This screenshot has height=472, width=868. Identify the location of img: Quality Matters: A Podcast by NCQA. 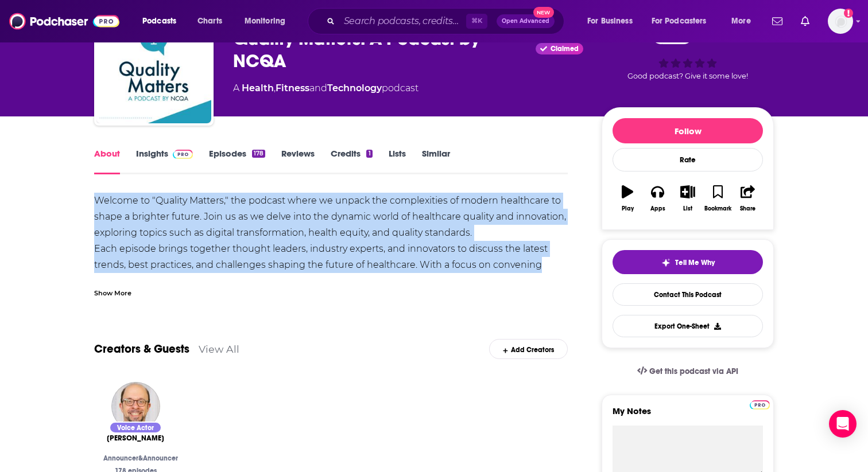
(153, 66).